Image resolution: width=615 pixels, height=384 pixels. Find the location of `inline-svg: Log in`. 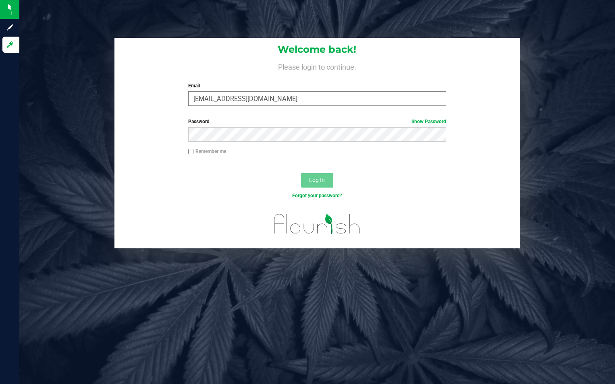

inline-svg: Log in is located at coordinates (10, 45).